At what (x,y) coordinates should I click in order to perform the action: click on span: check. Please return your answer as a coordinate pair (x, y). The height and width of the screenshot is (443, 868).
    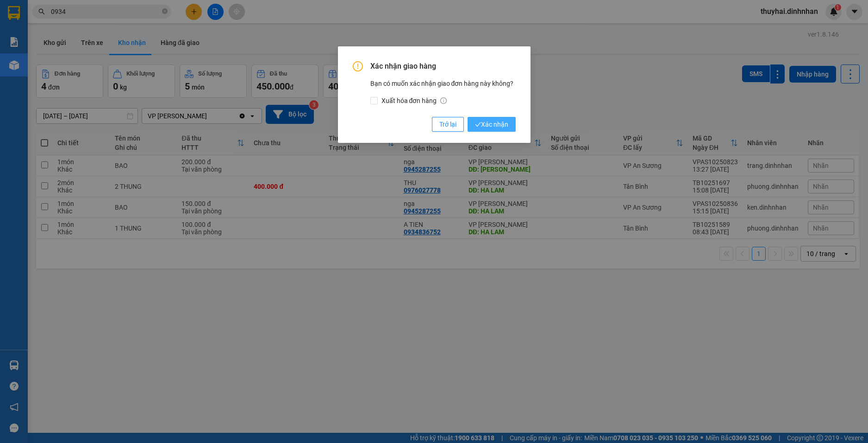
    Looking at the image, I should click on (478, 124).